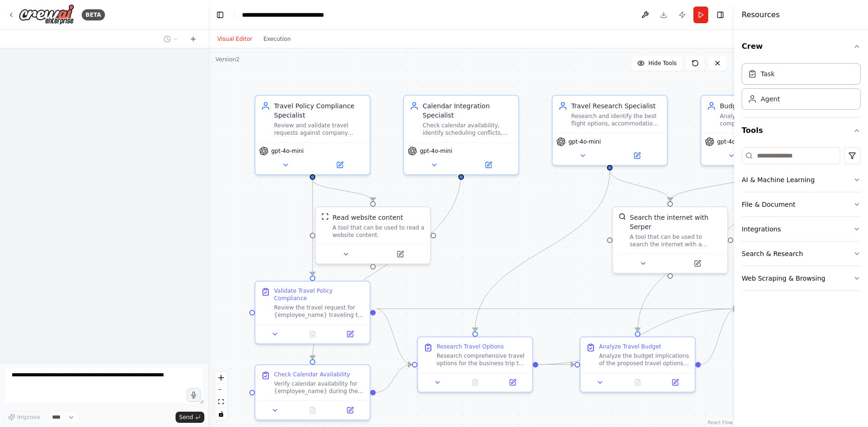 This screenshot has width=868, height=427. What do you see at coordinates (24, 417) in the screenshot?
I see `button: Improve` at bounding box center [24, 417].